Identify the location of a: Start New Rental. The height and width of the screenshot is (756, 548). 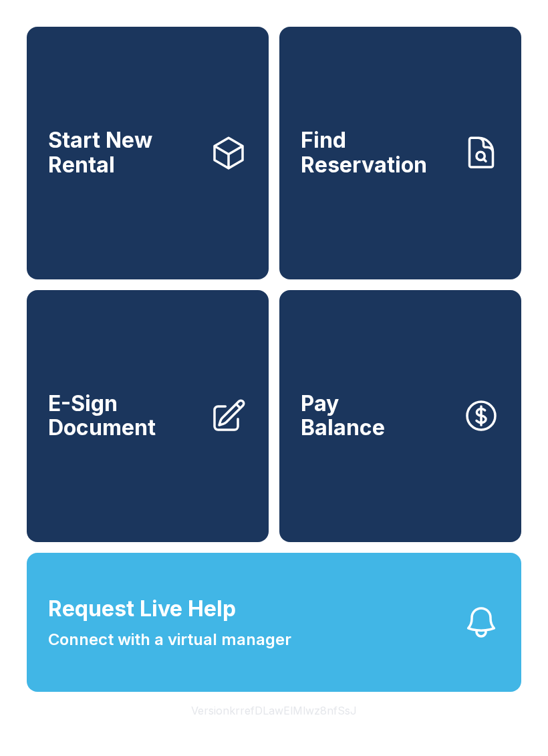
(148, 153).